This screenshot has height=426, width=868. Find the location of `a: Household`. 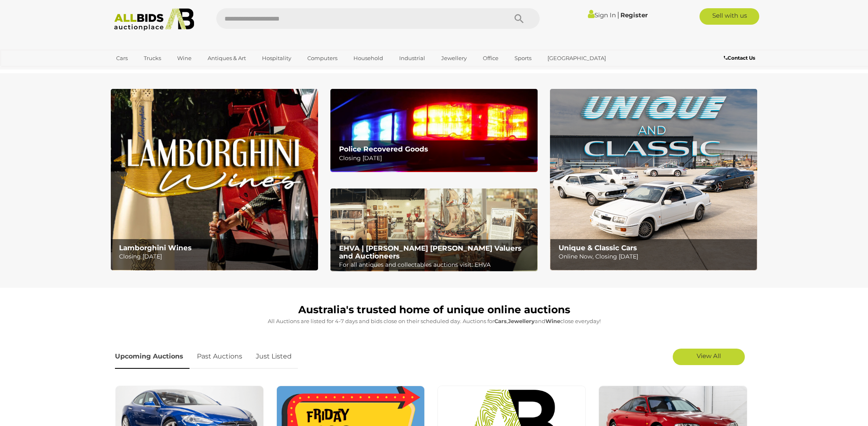

a: Household is located at coordinates (368, 58).